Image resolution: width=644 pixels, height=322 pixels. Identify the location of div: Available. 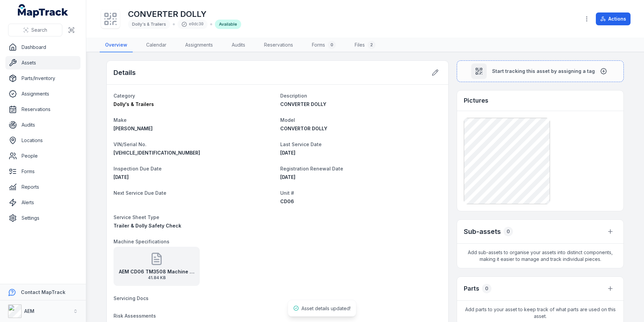
(228, 24).